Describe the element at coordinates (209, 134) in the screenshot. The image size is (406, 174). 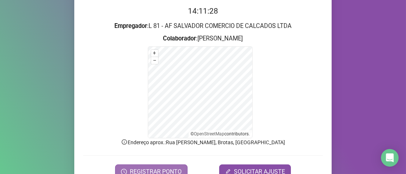
I see `a: OpenStreetMap` at that location.